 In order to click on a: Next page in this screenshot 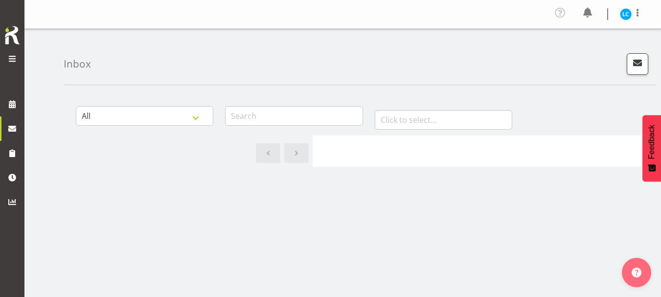, I will do `click(296, 153)`.